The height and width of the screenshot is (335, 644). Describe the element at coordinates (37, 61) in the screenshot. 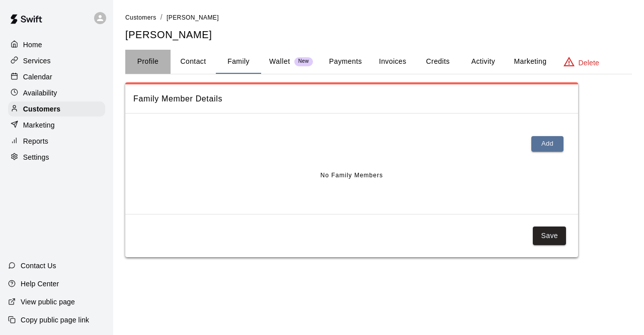

I see `p: Services` at that location.